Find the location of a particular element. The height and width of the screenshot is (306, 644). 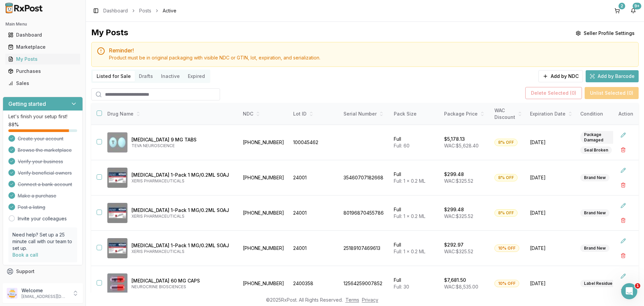

p: TEVA NEUROSCIENCE is located at coordinates (182, 146).